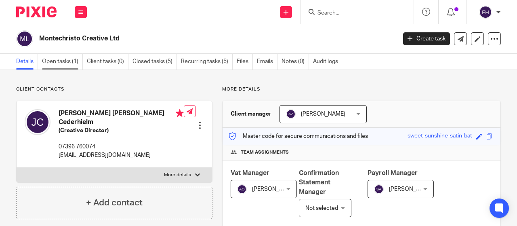 The width and height of the screenshot is (517, 226). What do you see at coordinates (327, 61) in the screenshot?
I see `a: Audit logs` at bounding box center [327, 61].